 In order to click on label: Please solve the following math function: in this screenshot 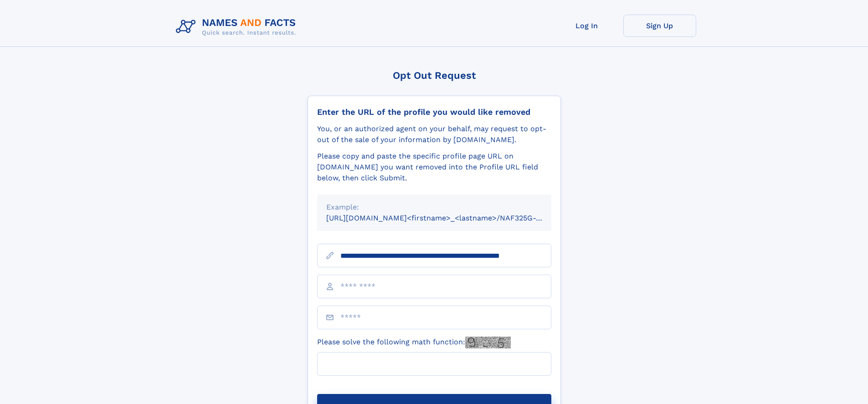, I will do `click(413, 343)`.